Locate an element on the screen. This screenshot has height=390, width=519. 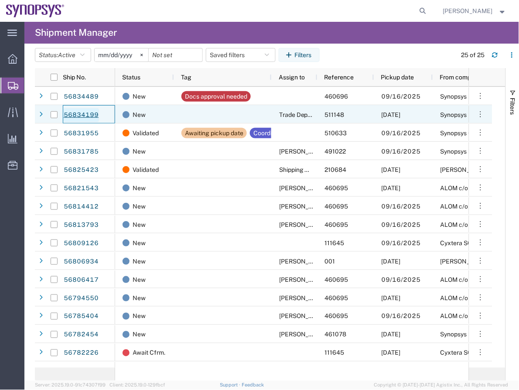
span: Synopsys GmbH is located at coordinates (463, 133).